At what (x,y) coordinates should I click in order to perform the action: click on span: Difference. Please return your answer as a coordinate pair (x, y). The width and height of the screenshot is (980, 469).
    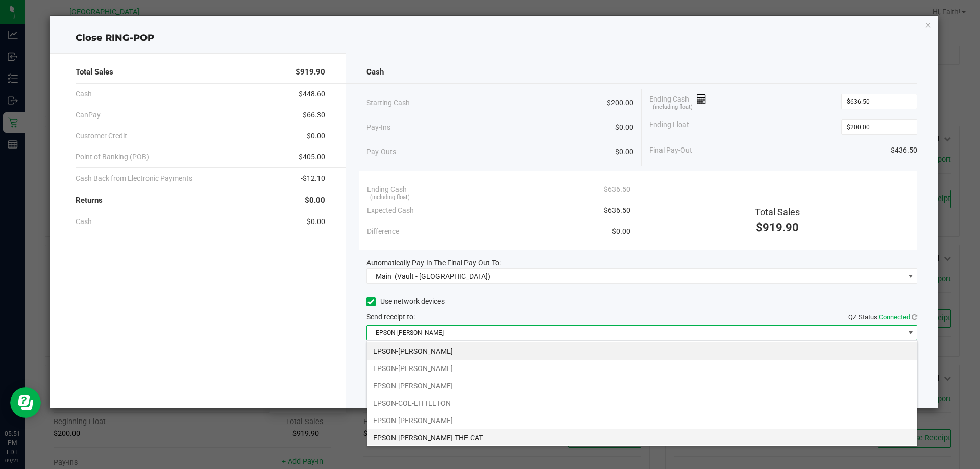
    Looking at the image, I should click on (383, 231).